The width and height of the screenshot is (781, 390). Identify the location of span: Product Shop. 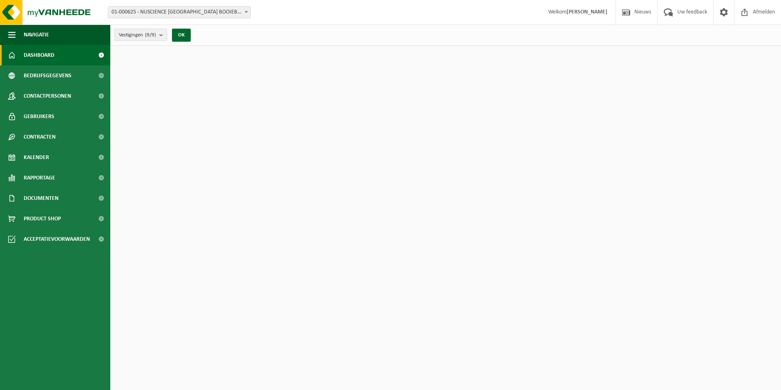
(42, 219).